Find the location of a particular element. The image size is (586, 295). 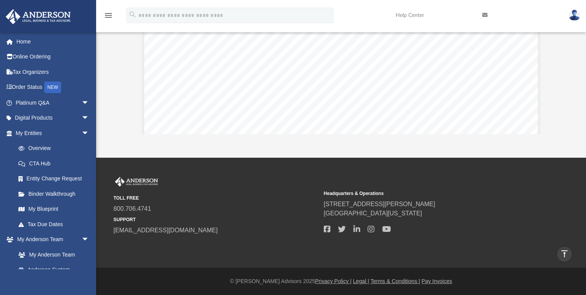

small: Headquarters & Operations is located at coordinates (426, 194).